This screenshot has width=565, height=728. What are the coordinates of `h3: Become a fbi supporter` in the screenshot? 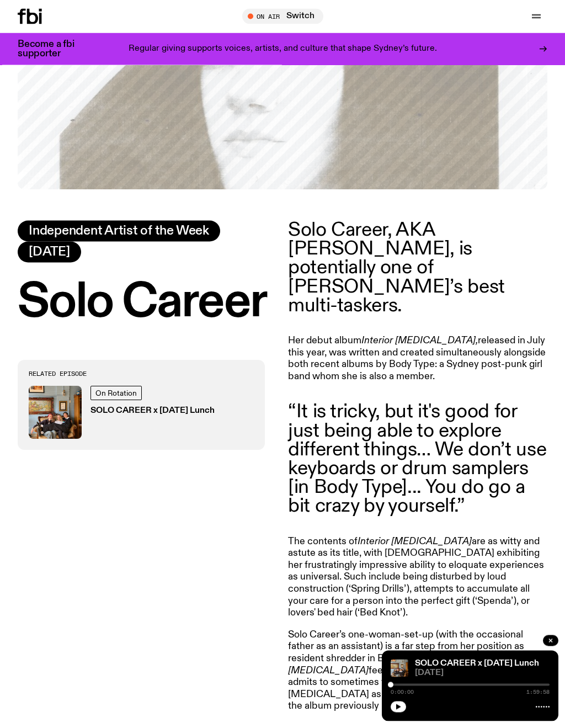 It's located at (53, 49).